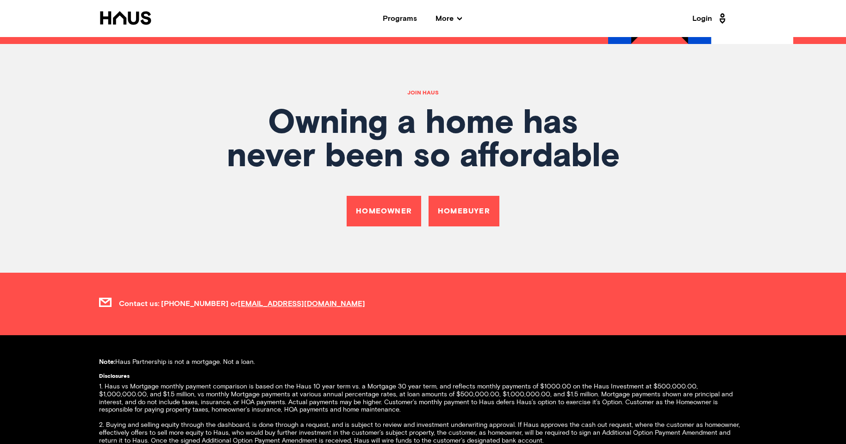  What do you see at coordinates (423, 362) in the screenshot?
I see `p: Haus Partnership is not a mortgage. Not a loan.` at bounding box center [423, 362].